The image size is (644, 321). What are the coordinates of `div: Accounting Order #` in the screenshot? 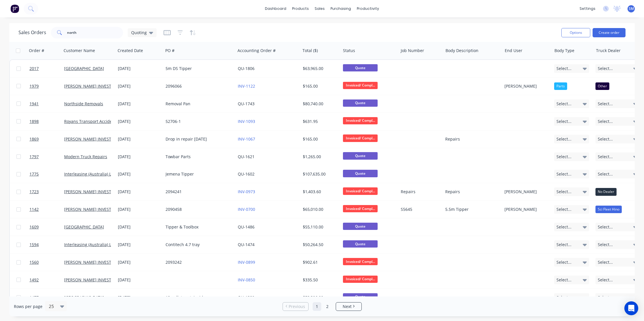 It's located at (257, 51).